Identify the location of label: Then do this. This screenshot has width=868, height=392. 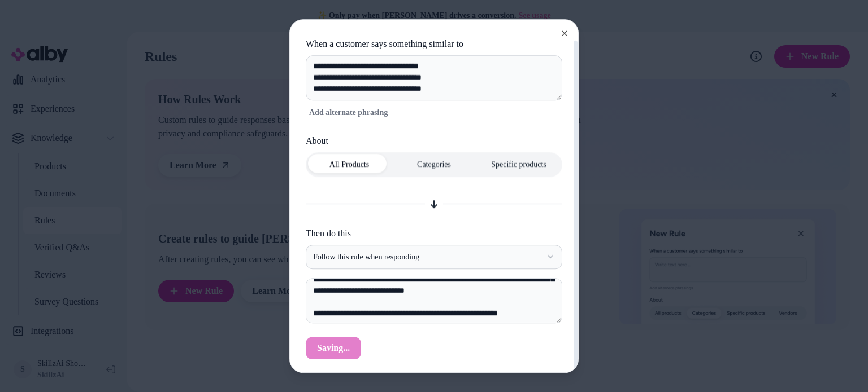
(434, 233).